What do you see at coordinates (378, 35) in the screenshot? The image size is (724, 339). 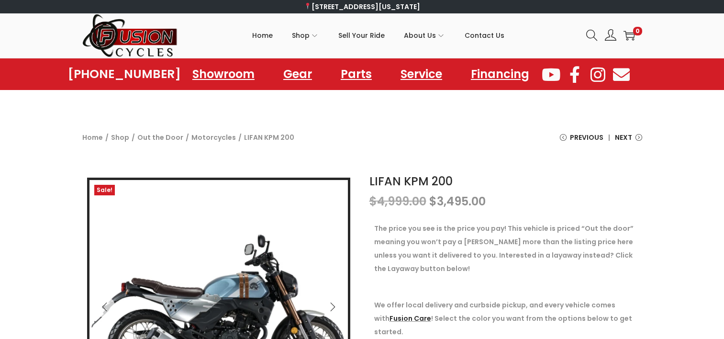 I see `nav: Primary navigation` at bounding box center [378, 35].